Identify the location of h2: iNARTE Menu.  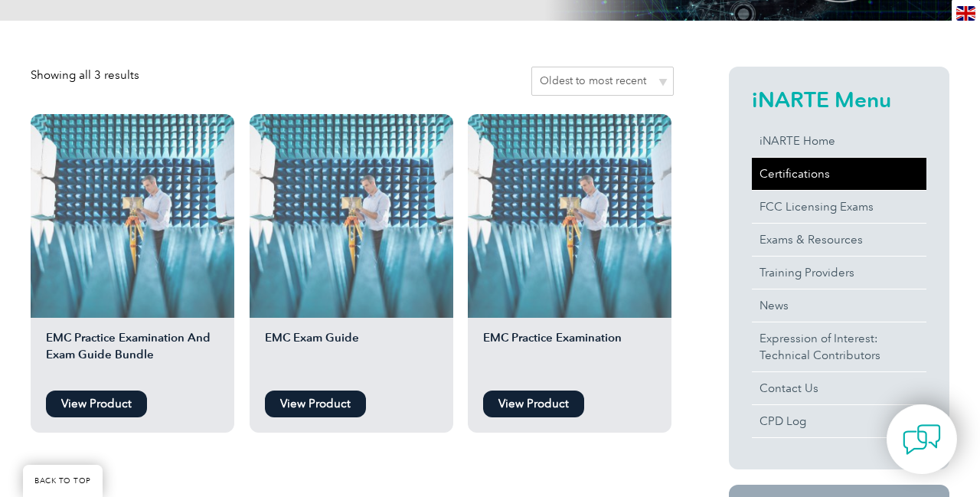
(839, 99).